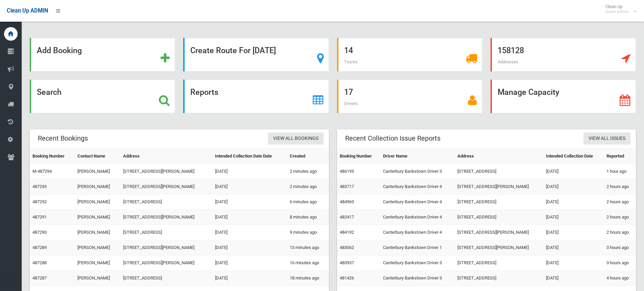 This screenshot has width=644, height=291. I want to click on td: 18 minutes ago, so click(308, 278).